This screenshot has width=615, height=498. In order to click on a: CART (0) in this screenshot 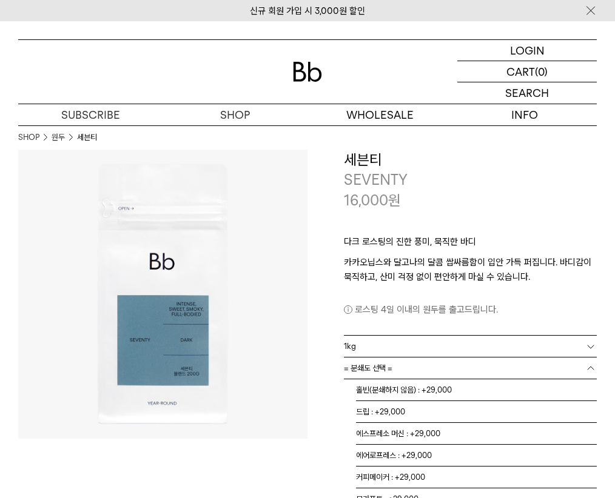, I will do `click(527, 72)`.